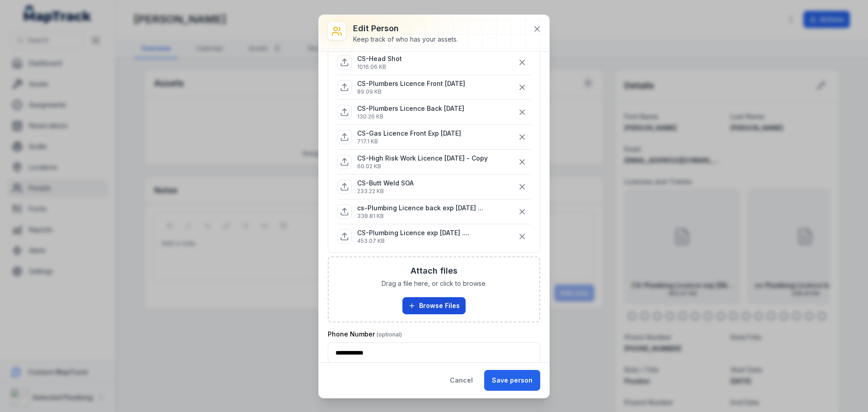 This screenshot has height=412, width=868. What do you see at coordinates (411, 117) in the screenshot?
I see `p: 130.26 KB` at bounding box center [411, 117].